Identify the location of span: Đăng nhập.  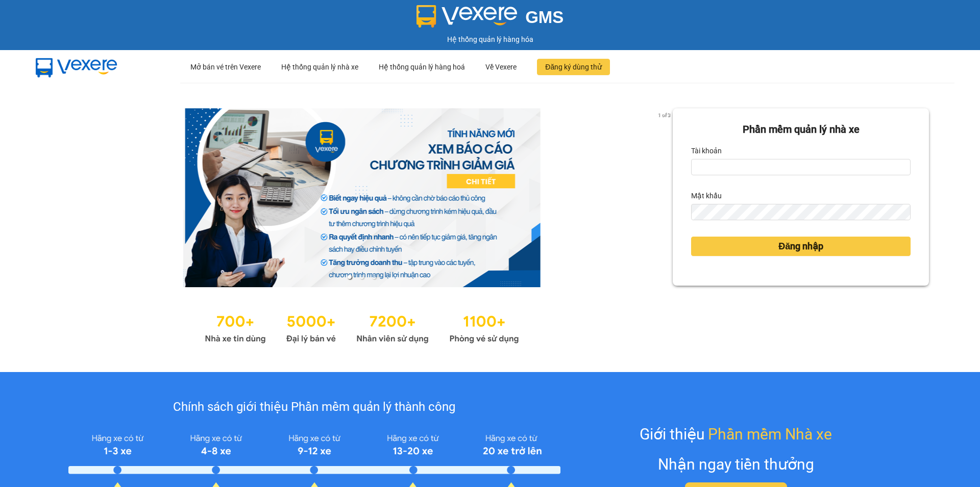
(801, 246).